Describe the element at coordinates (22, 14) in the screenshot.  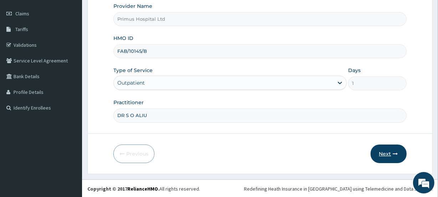
I see `span: Claims` at that location.